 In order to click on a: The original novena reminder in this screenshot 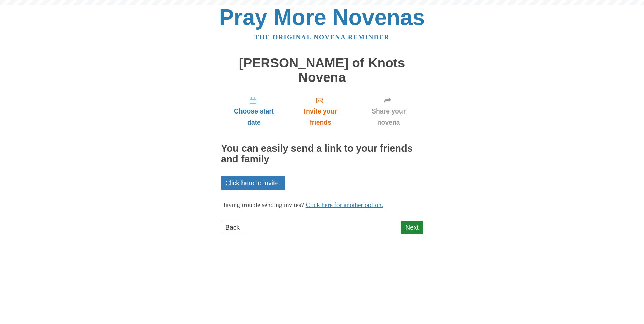, I will do `click(322, 37)`.